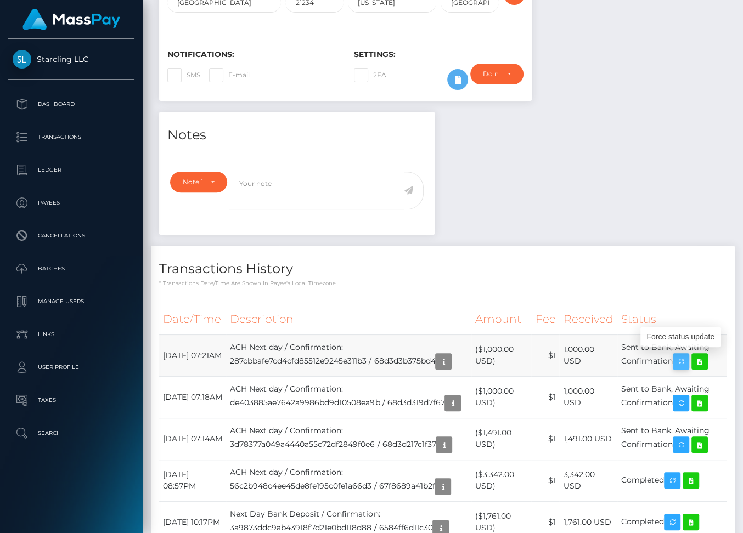 The width and height of the screenshot is (743, 533). Describe the element at coordinates (501, 439) in the screenshot. I see `td: ($1,491.00 USD)` at that location.